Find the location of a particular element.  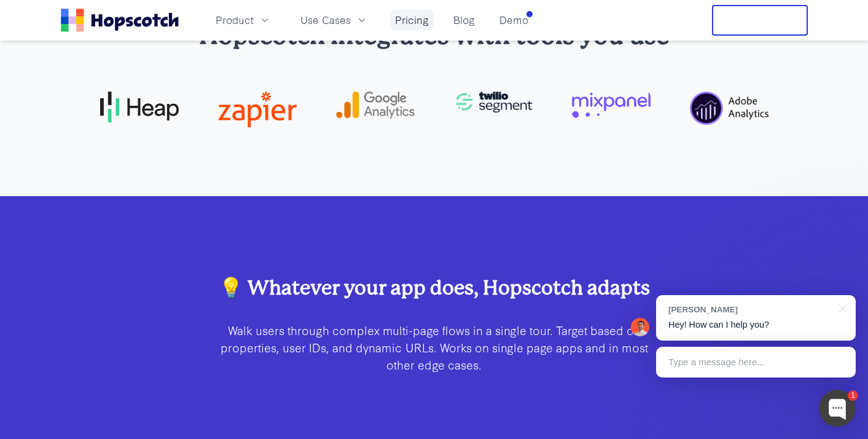

img: Mixpanel full logo – purple is located at coordinates (611, 105).